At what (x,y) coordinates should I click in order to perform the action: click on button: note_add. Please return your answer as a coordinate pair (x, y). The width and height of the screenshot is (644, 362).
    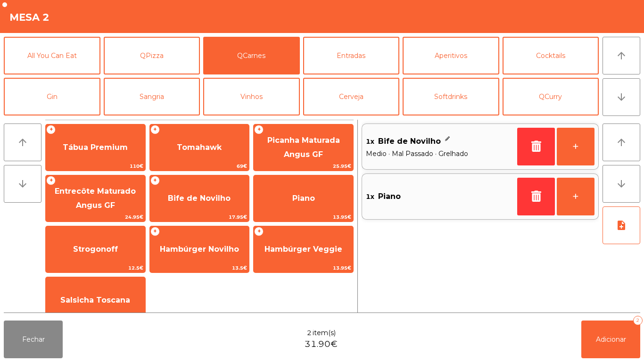
    Looking at the image, I should click on (622, 225).